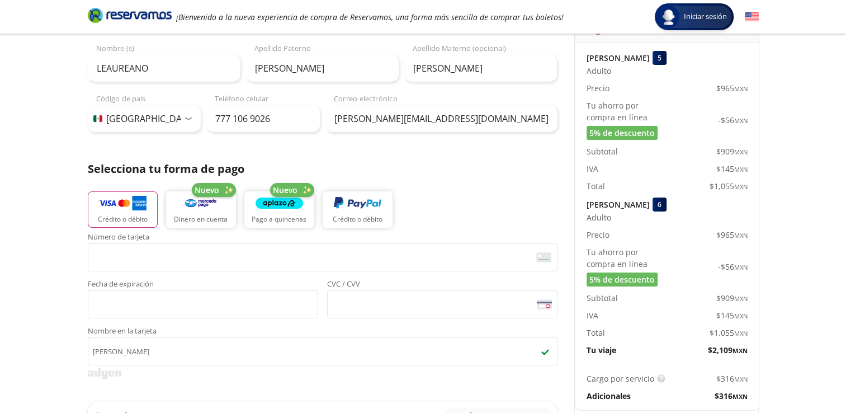  I want to click on input: Nombre (s), so click(164, 68).